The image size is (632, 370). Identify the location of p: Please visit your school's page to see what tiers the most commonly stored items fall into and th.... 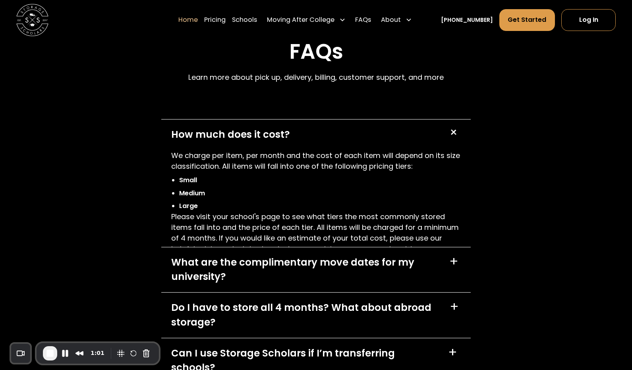
(316, 238).